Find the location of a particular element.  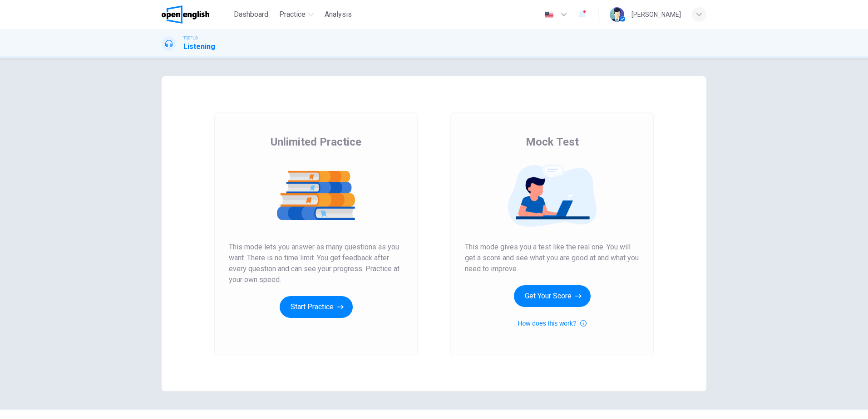

img: Profile picture is located at coordinates (617, 14).